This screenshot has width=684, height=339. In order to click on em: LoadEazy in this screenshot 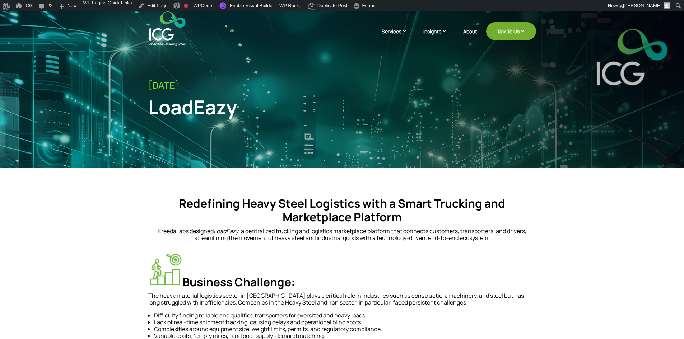, I will do `click(226, 231)`.